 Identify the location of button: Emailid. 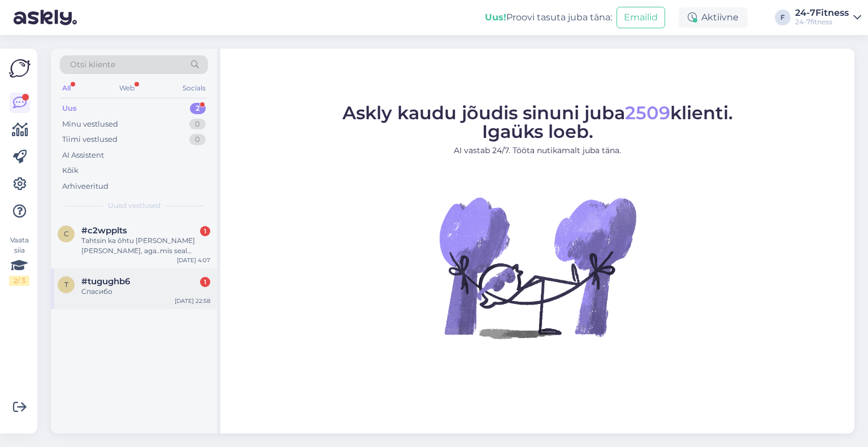
(641, 17).